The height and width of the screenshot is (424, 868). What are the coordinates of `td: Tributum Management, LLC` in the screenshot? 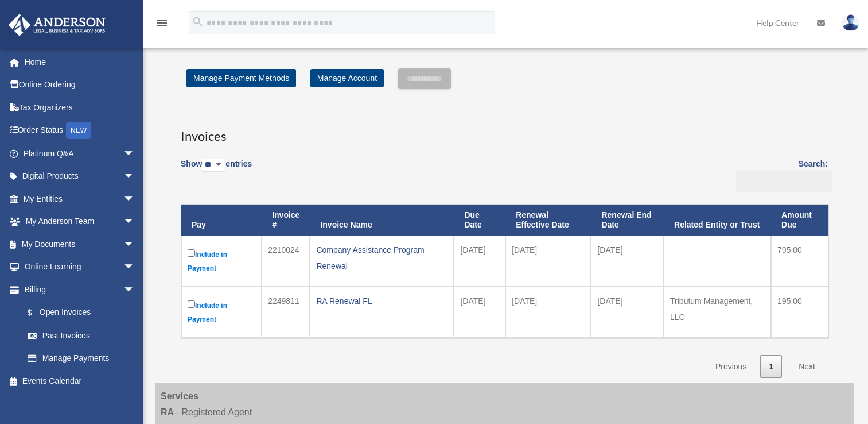 It's located at (717, 312).